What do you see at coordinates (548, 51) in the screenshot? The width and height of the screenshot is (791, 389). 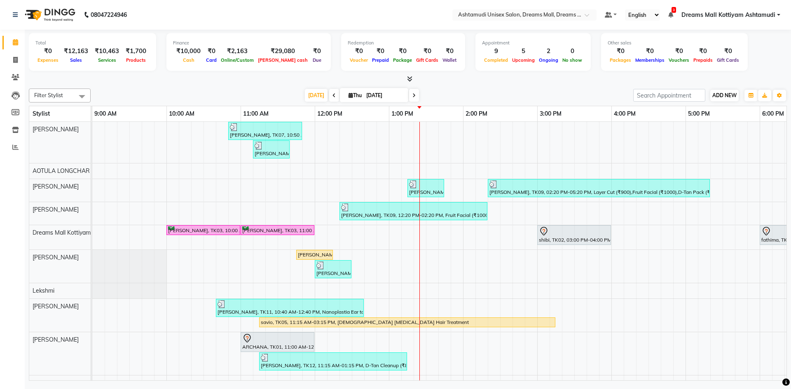 I see `div: 2` at bounding box center [548, 51].